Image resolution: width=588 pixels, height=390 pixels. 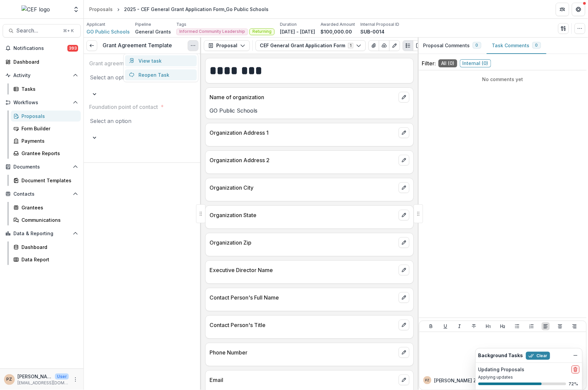 I want to click on span: Data & Reporting, so click(x=42, y=234).